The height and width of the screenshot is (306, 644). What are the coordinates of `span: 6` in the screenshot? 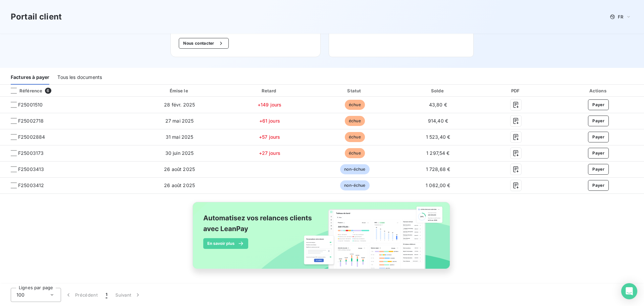 It's located at (48, 90).